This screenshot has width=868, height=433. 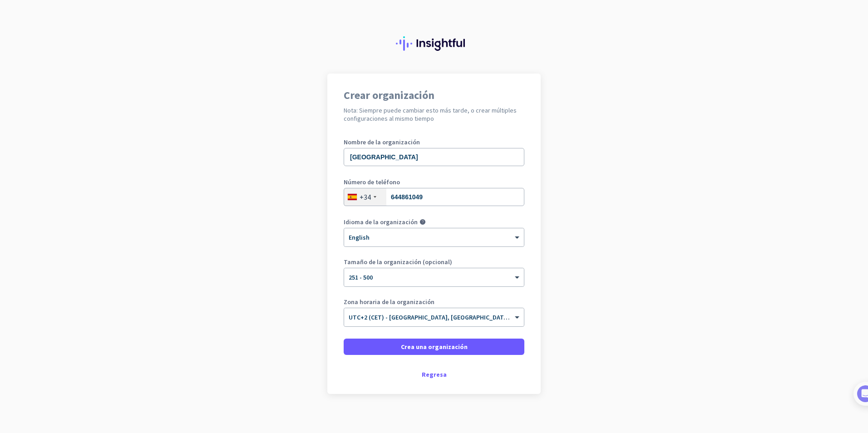 I want to click on input: ¿Cuál es el nombre de su empresa?, so click(x=434, y=157).